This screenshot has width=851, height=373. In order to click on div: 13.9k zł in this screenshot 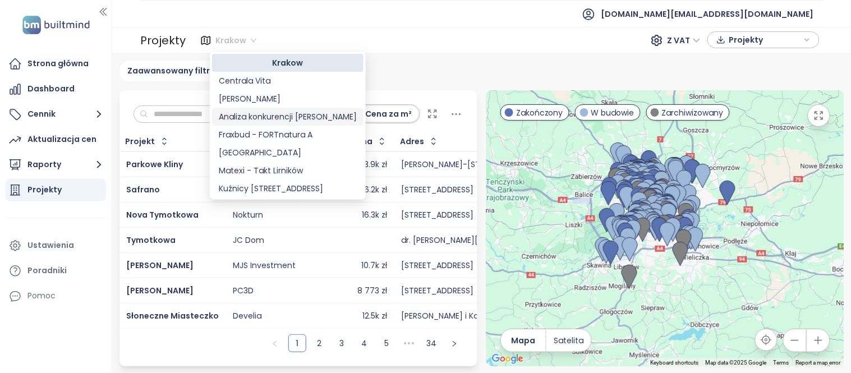, I will do `click(374, 165)`.